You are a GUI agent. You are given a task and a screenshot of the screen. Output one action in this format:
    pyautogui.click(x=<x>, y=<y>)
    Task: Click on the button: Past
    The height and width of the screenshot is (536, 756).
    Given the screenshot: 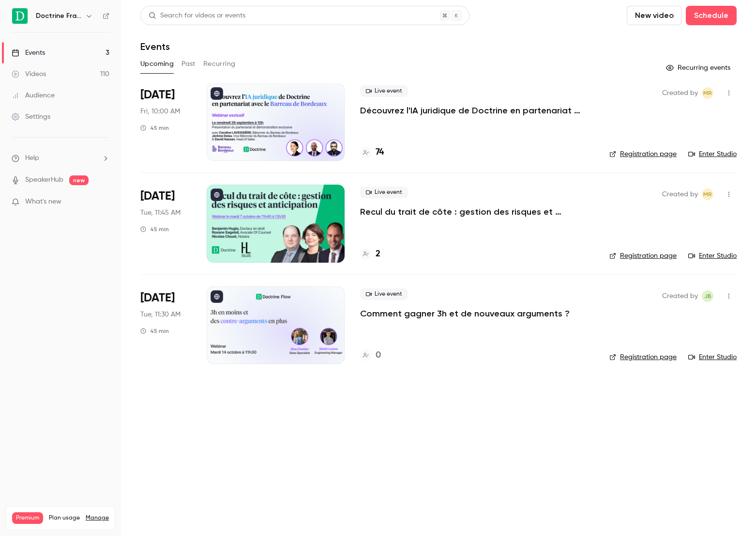 What is the action you would take?
    pyautogui.click(x=188, y=64)
    